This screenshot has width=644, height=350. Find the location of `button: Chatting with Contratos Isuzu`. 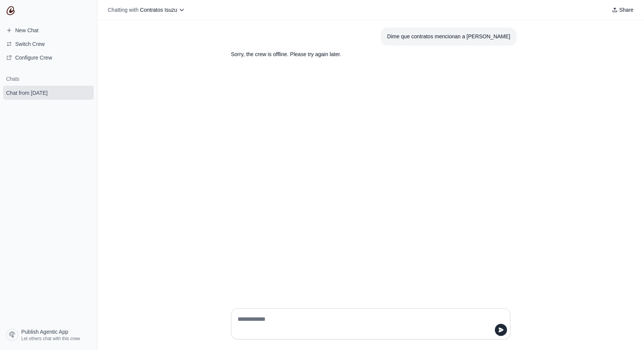

button: Chatting with Contratos Isuzu is located at coordinates (146, 10).